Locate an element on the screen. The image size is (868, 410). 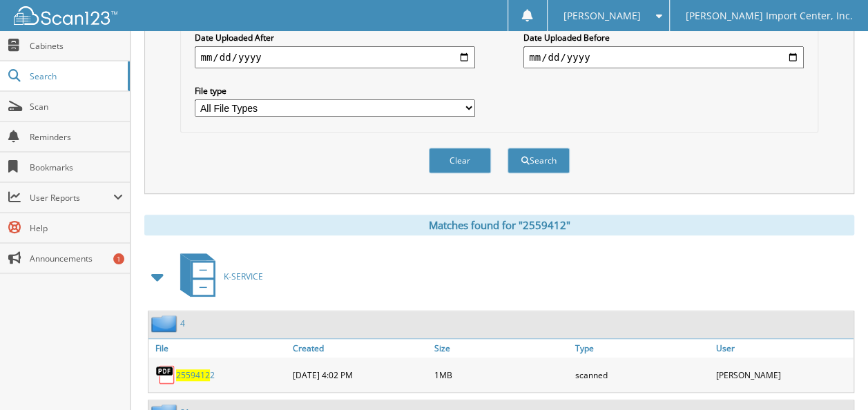
a: Created is located at coordinates (359, 348).